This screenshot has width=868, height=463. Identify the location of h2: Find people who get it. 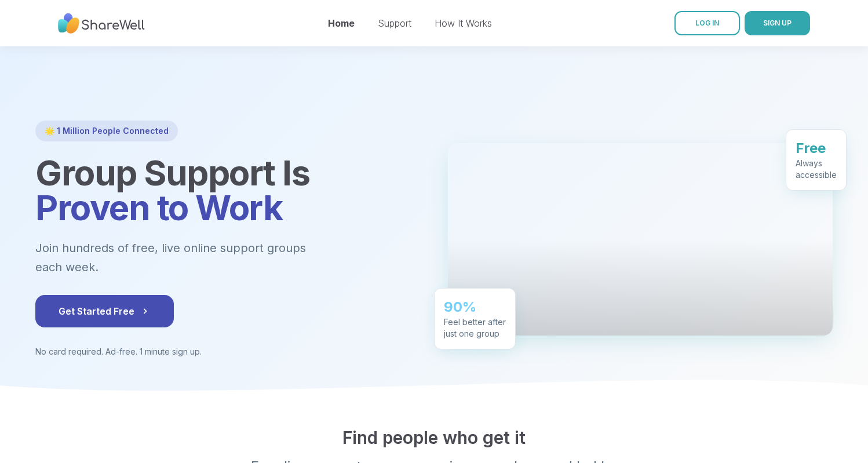
(434, 438).